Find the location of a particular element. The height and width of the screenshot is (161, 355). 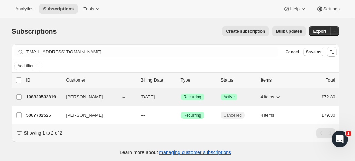

span: Create subscription is located at coordinates (245, 31).